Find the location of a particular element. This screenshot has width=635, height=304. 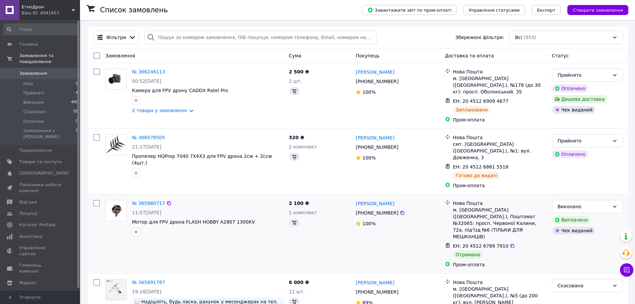

span: Прийняті is located at coordinates (34, 93).